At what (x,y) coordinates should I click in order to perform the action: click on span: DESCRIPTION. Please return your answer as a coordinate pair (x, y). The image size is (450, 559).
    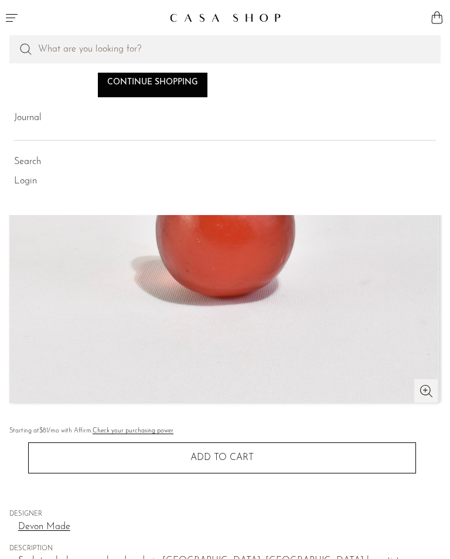
    Looking at the image, I should click on (225, 549).